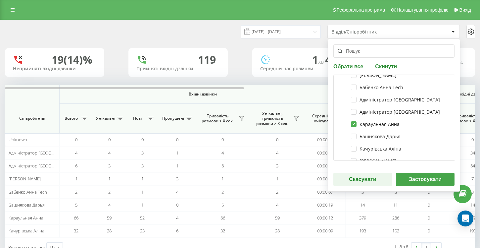 This screenshot has height=248, width=480. Describe the element at coordinates (18, 139) in the screenshot. I see `span: Unknown` at that location.